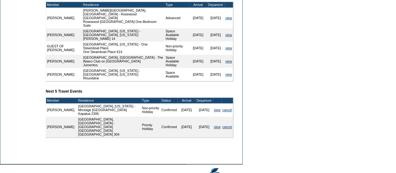  I want to click on td: Status, so click(169, 100).